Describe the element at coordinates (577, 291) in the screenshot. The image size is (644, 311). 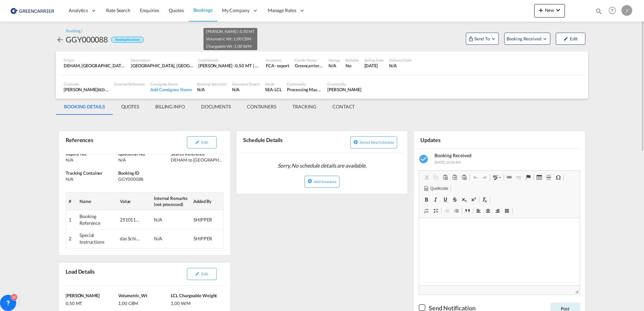
I see `span: Größe ändern` at that location.